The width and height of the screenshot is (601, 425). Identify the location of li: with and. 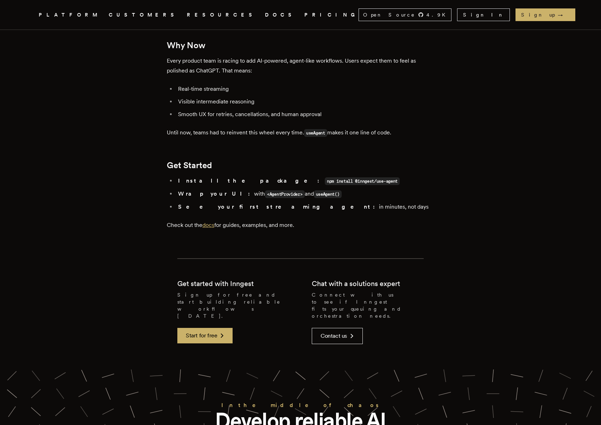
(305, 194).